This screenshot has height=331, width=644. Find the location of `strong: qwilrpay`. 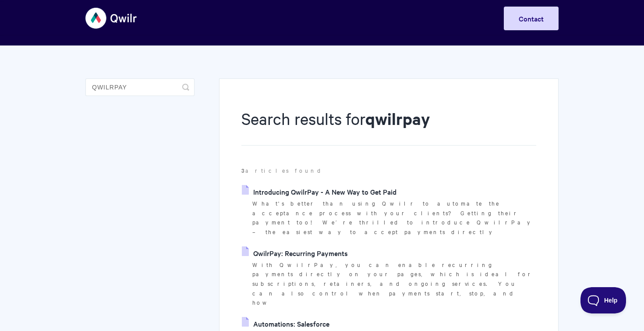

strong: qwilrpay is located at coordinates (397, 118).